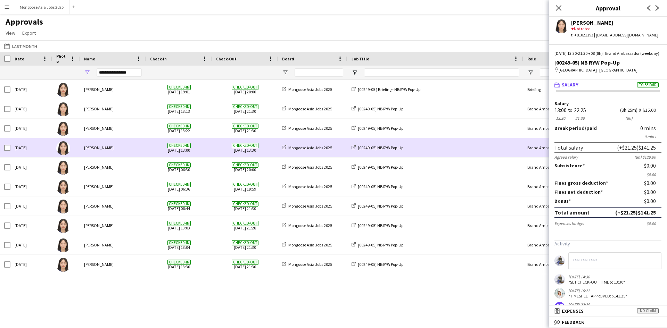 The height and width of the screenshot is (328, 667). What do you see at coordinates (648, 85) in the screenshot?
I see `span: To be paid` at bounding box center [648, 85].